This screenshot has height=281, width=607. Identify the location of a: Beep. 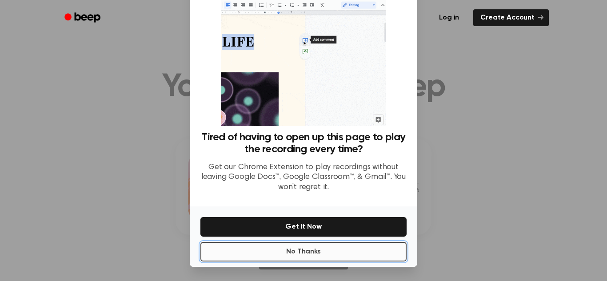
(83, 18).